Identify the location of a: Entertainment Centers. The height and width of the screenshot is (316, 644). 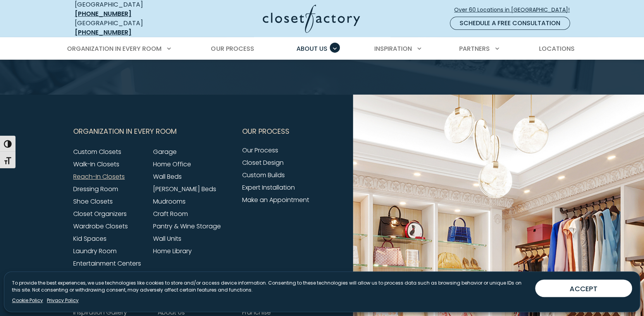
(107, 263).